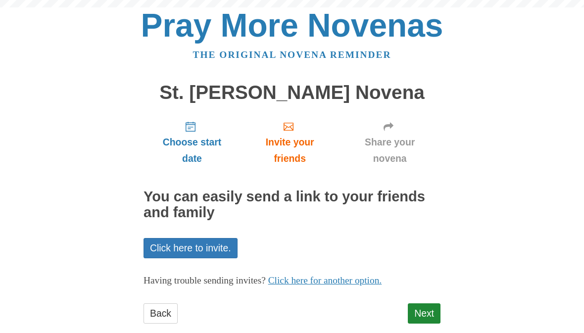 The image size is (584, 333). What do you see at coordinates (389, 142) in the screenshot?
I see `a: Share your novena` at bounding box center [389, 142].